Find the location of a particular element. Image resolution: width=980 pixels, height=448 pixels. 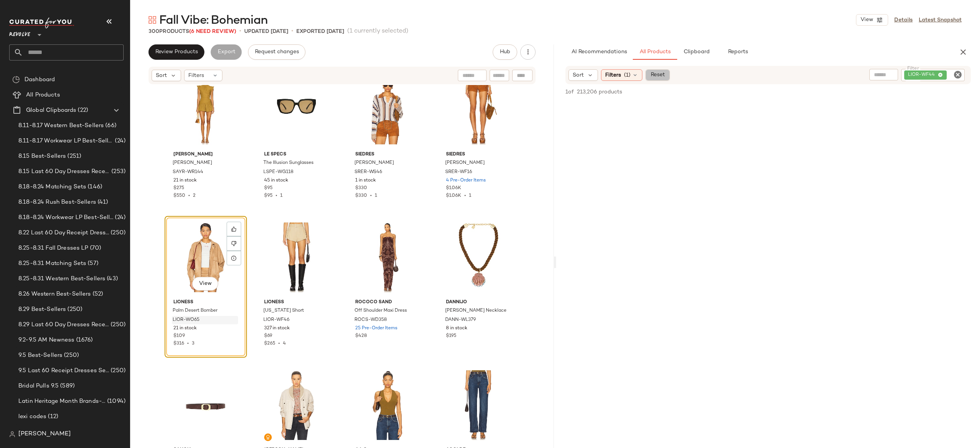

span: 8.18-8.24 Workwear LP Best-Sellers is located at coordinates (66, 217).